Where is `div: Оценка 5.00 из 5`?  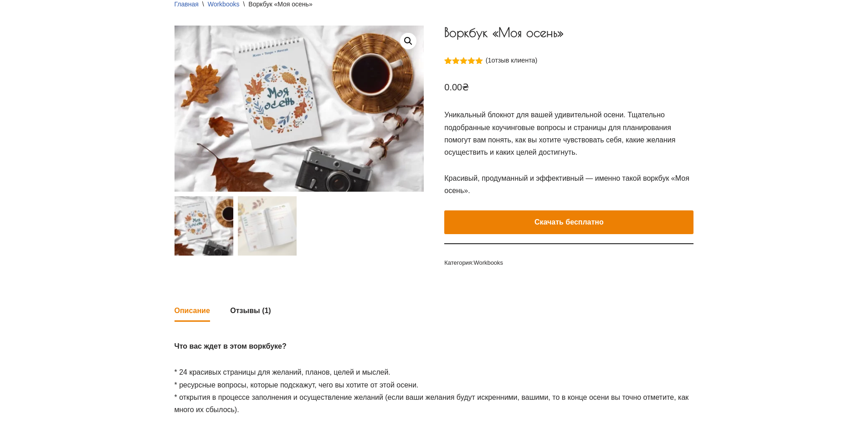 div: Оценка 5.00 из 5 is located at coordinates (464, 61).